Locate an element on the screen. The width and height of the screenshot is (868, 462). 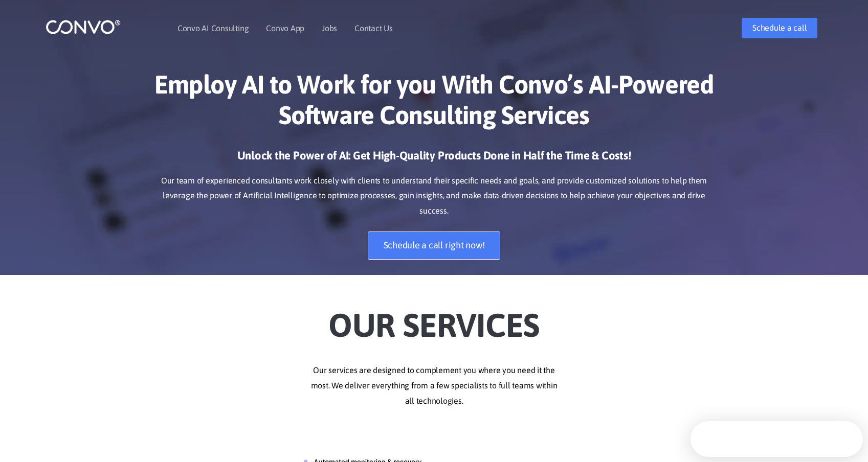
a: Schedule a call right now! is located at coordinates (434, 245).